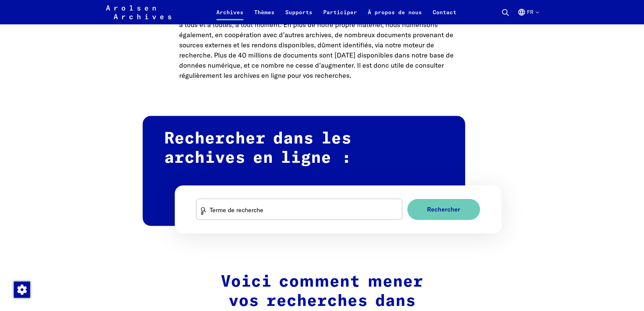 Image resolution: width=644 pixels, height=311 pixels. I want to click on img: Modification du consentement, so click(22, 290).